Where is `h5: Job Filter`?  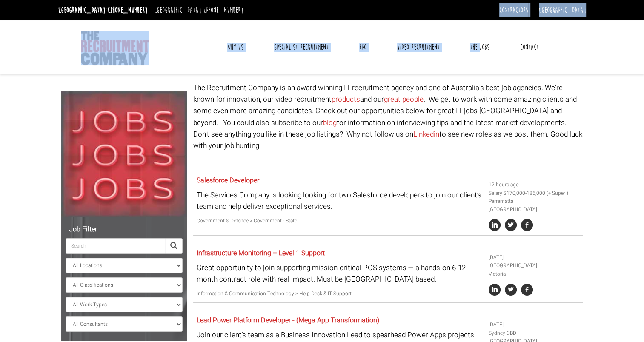
h5: Job Filter is located at coordinates (124, 230).